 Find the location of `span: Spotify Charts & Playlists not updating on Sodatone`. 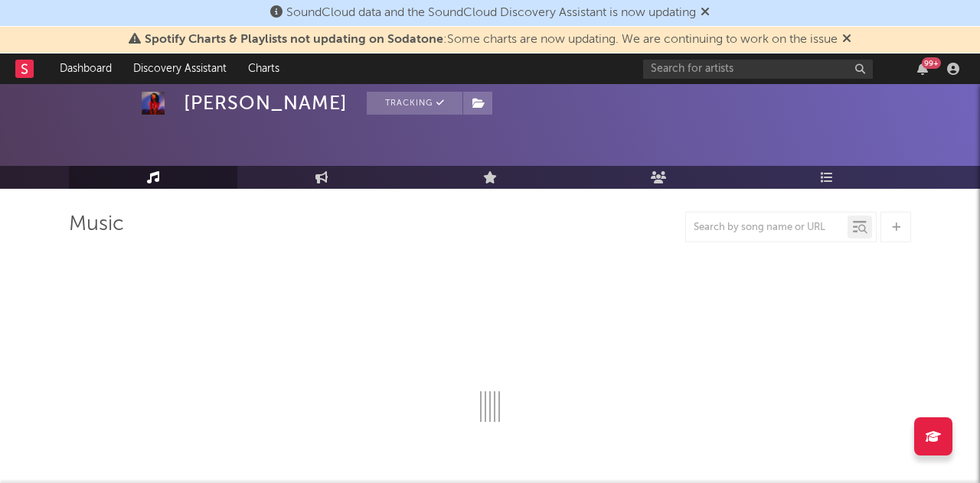

span: Spotify Charts & Playlists not updating on Sodatone is located at coordinates (294, 40).